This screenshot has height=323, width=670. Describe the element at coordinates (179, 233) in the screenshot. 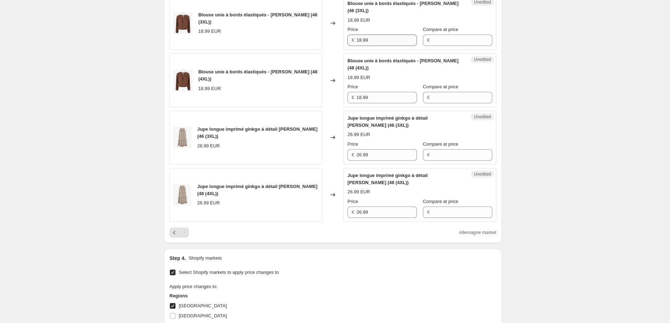

I see `nav: Pagination` at that location.